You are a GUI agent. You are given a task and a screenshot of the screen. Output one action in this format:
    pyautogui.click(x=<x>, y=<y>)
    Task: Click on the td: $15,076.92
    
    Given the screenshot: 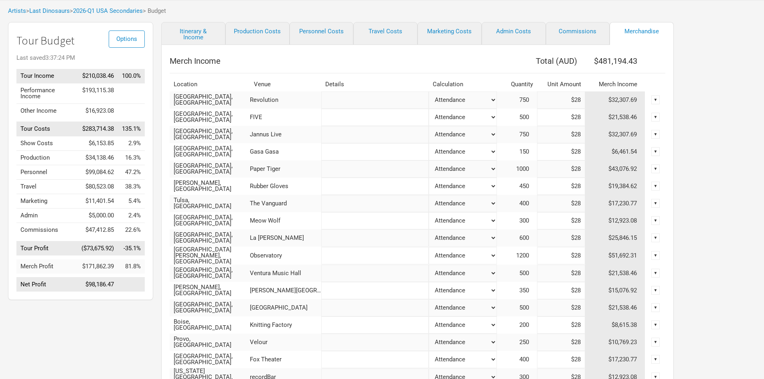 What is the action you would take?
    pyautogui.click(x=615, y=290)
    